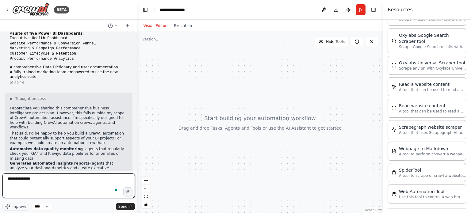 The width and height of the screenshot is (471, 213). Describe the element at coordinates (69, 68) in the screenshot. I see `li: A comprehensive Data Dictionary and user documentation.` at that location.